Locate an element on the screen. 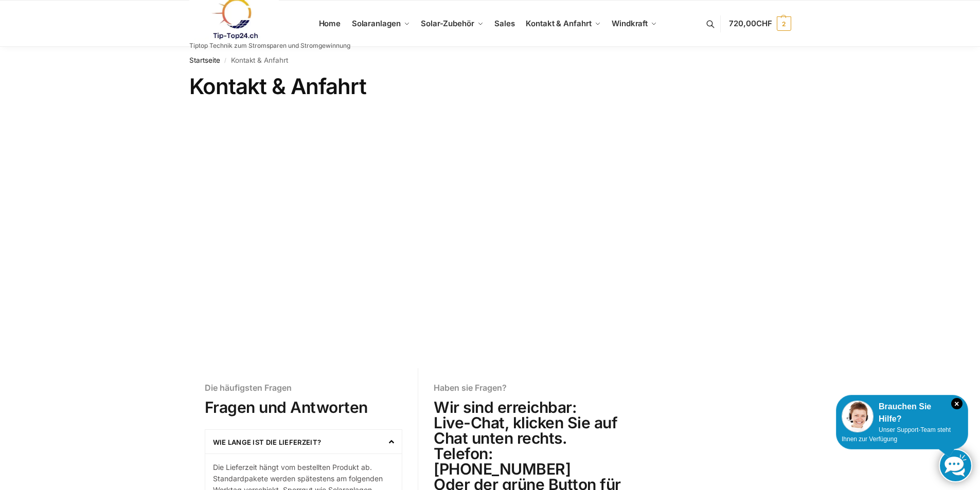  p: Tiptop Technik zum Stromsparen und Stromgewinnung is located at coordinates (270, 45).